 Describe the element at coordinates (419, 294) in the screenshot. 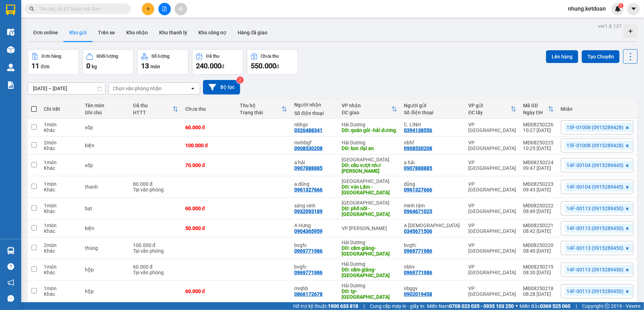

I see `div: 0902019458` at that location.